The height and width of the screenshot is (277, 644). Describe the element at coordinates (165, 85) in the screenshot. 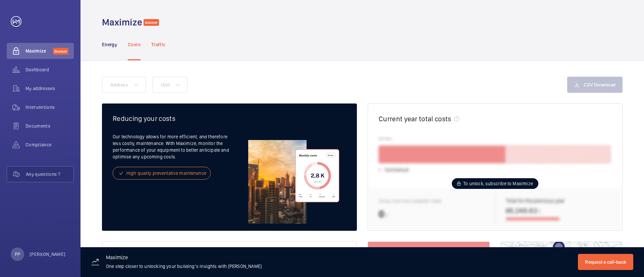

I see `span: Unit` at that location.